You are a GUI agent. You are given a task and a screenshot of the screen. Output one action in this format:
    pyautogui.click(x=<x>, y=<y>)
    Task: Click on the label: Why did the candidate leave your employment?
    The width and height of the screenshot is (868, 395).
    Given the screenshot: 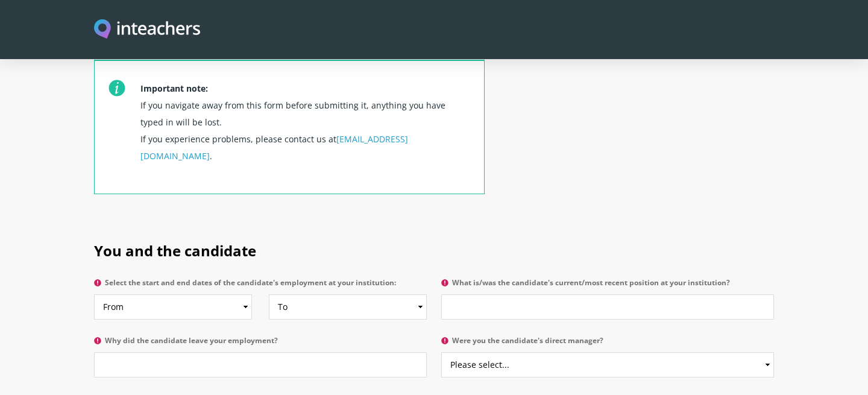 What is the action you would take?
    pyautogui.click(x=260, y=344)
    